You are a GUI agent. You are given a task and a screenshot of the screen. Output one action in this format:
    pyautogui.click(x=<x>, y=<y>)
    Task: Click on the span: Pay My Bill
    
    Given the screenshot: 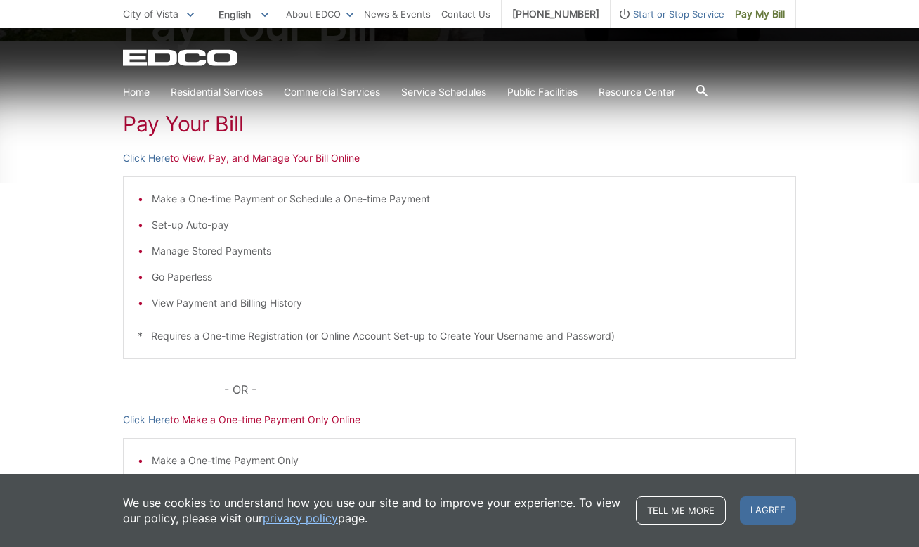 What is the action you would take?
    pyautogui.click(x=760, y=14)
    